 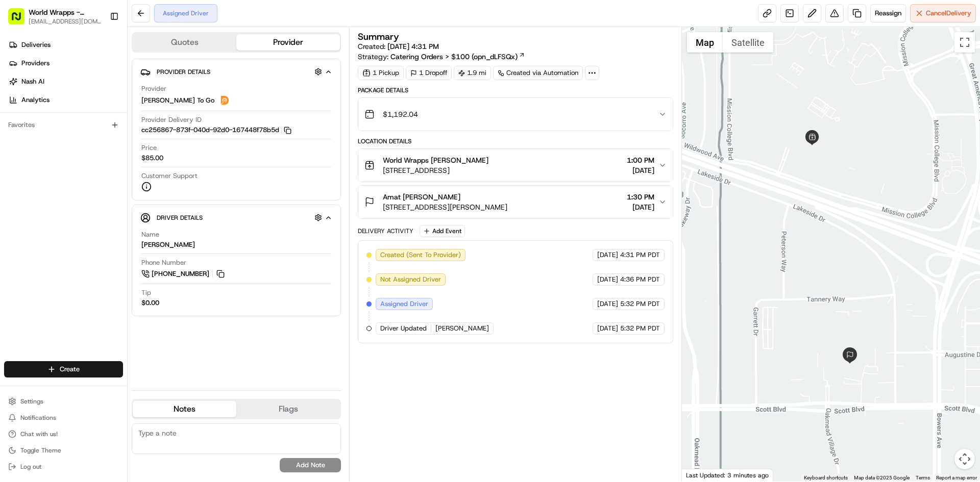 I want to click on button: Toggle Theme, so click(x=63, y=451).